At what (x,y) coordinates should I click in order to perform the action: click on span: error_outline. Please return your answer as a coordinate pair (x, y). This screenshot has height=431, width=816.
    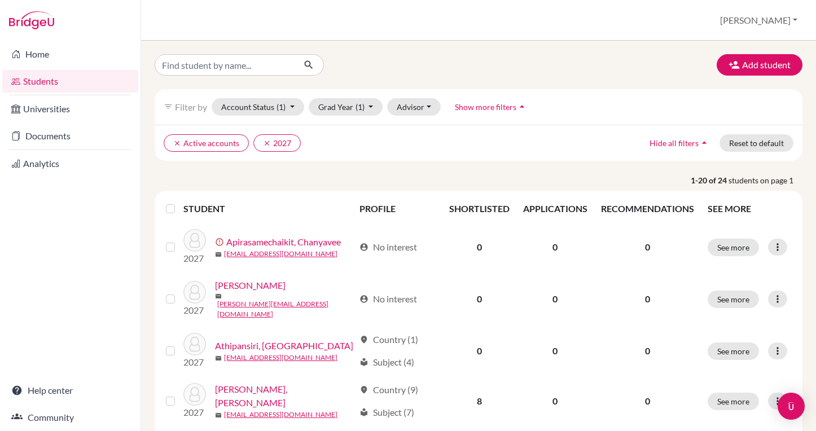
    Looking at the image, I should click on (221, 242).